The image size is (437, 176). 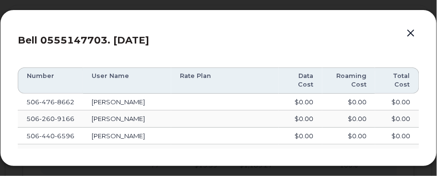 I want to click on th: User Name, so click(x=127, y=81).